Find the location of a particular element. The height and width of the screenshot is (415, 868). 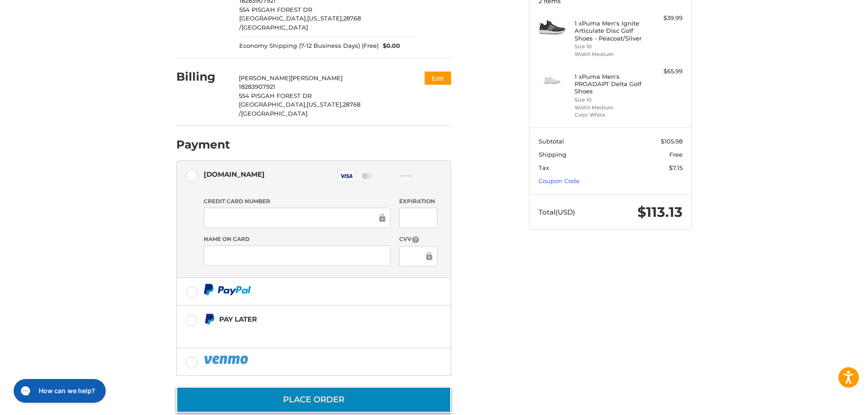

label: Expiration is located at coordinates (417, 202).